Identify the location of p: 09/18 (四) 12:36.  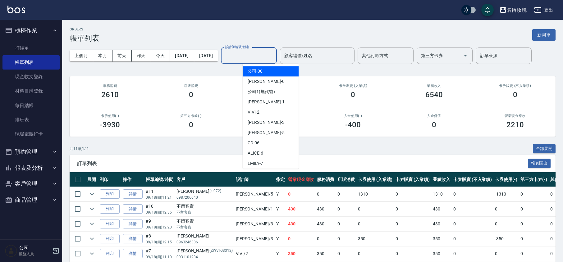
(159, 212).